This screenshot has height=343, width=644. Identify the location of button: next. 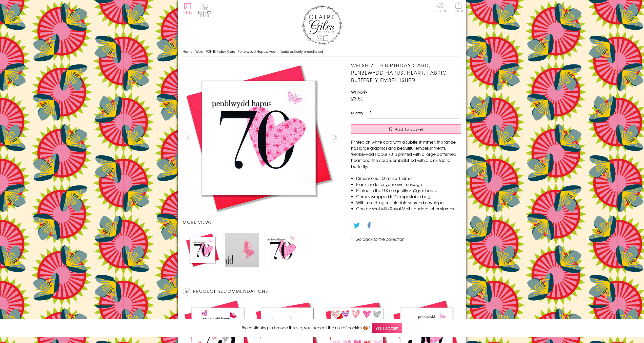
(335, 137).